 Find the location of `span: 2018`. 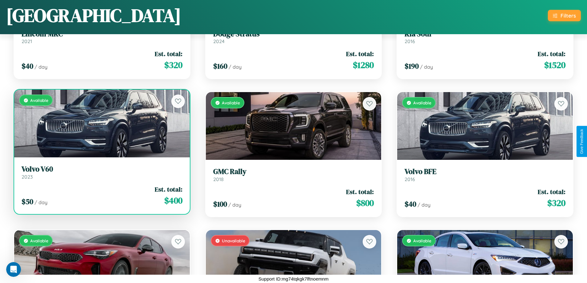

span: 2018 is located at coordinates (219, 179).